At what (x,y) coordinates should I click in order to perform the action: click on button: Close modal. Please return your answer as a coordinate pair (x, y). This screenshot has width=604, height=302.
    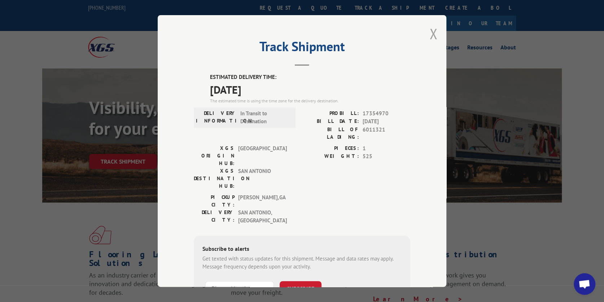
    Looking at the image, I should click on (433, 34).